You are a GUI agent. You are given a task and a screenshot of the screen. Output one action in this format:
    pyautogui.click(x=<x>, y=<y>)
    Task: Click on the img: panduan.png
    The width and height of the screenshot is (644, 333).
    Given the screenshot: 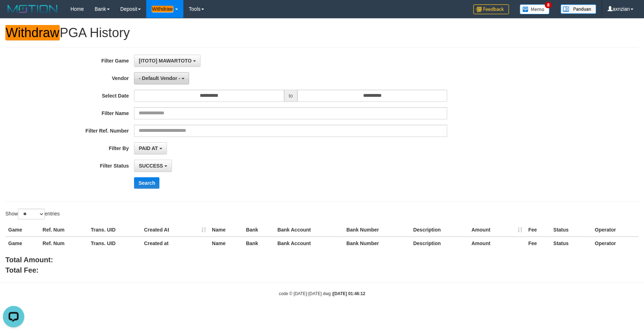 What is the action you would take?
    pyautogui.click(x=578, y=9)
    